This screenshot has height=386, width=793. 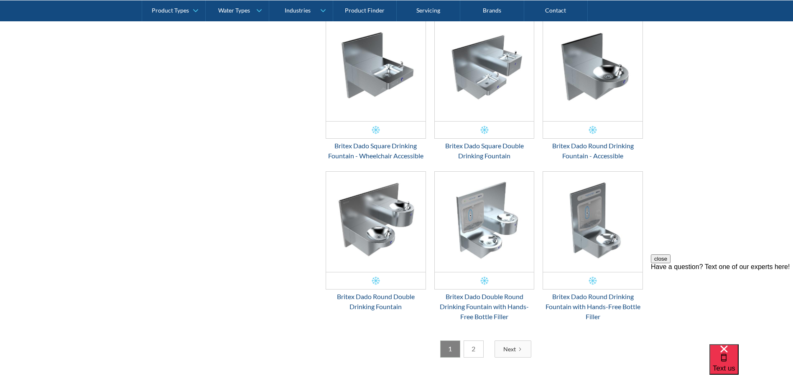 What do you see at coordinates (376, 151) in the screenshot?
I see `div: Britex Dado Square Drinking Fountain - Wheelchair Accessible` at bounding box center [376, 151].